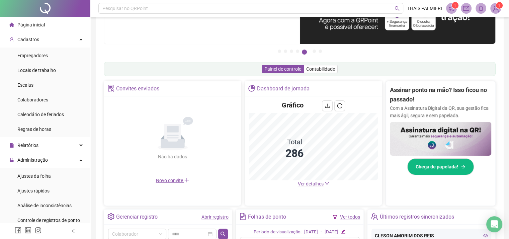 The width and height of the screenshot is (509, 239). What do you see at coordinates (44, 205) in the screenshot?
I see `span: Análise de inconsistências` at bounding box center [44, 205].